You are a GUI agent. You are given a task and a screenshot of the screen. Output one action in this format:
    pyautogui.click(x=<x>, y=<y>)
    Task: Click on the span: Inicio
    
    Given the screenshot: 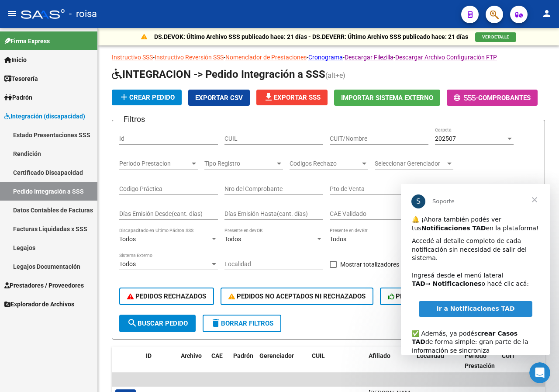 What is the action you would take?
    pyautogui.click(x=16, y=59)
    